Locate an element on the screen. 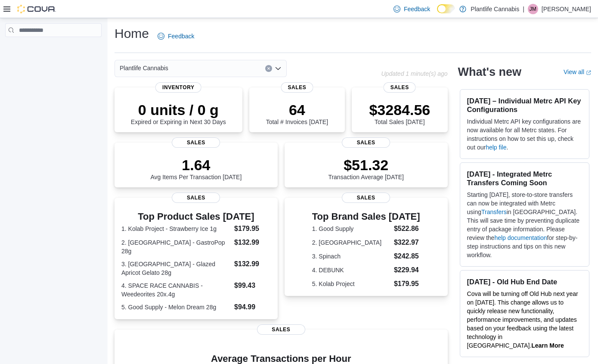 This screenshot has height=364, width=598. dt: 4. SPACE RACE CANNABIS - Weedeorites 20x.4g is located at coordinates (176, 290).